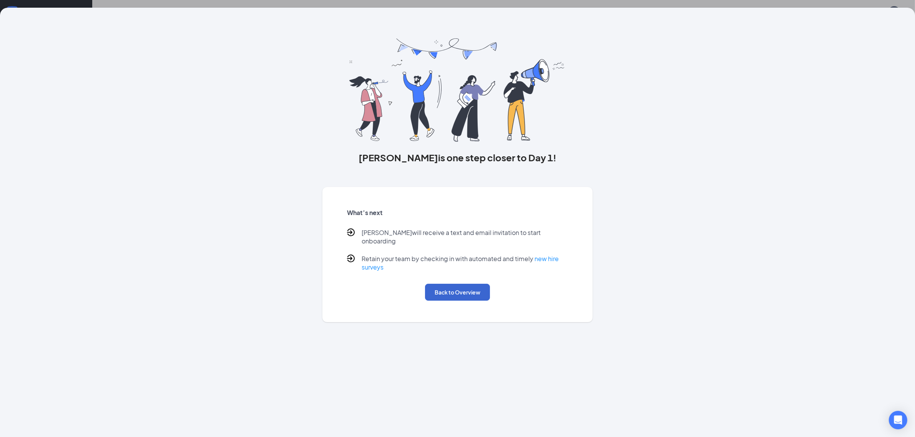 This screenshot has width=915, height=437. Describe the element at coordinates (465, 263) in the screenshot. I see `p: Retain your team by checking in with automated and timely` at that location.